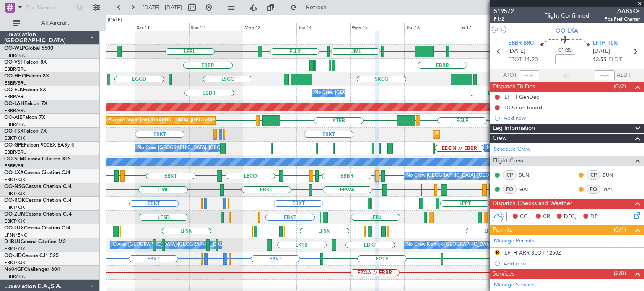 This screenshot has height=291, width=644. I want to click on span: (0/1), so click(620, 229).